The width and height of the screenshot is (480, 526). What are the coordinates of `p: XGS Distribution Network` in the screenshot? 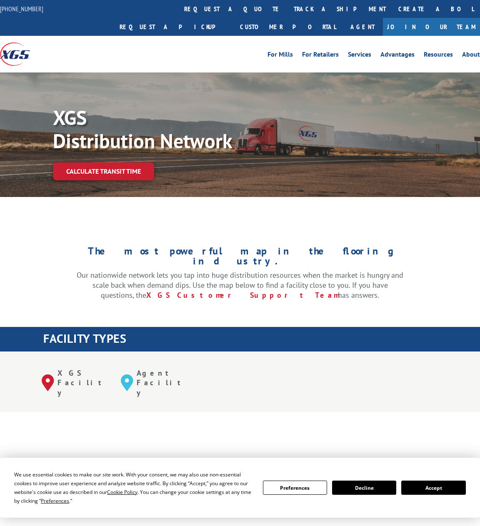 It's located at (178, 129).